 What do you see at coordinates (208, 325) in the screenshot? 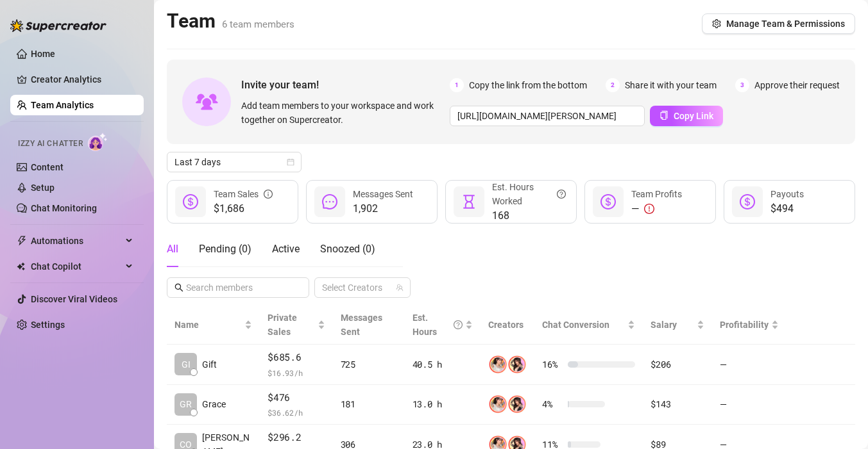
I see `span: Name` at bounding box center [208, 325].